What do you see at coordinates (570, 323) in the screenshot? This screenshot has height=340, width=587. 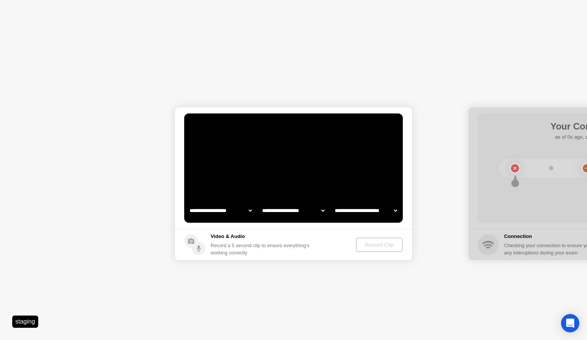 I see `div: Open Intercom Messenger` at bounding box center [570, 323].